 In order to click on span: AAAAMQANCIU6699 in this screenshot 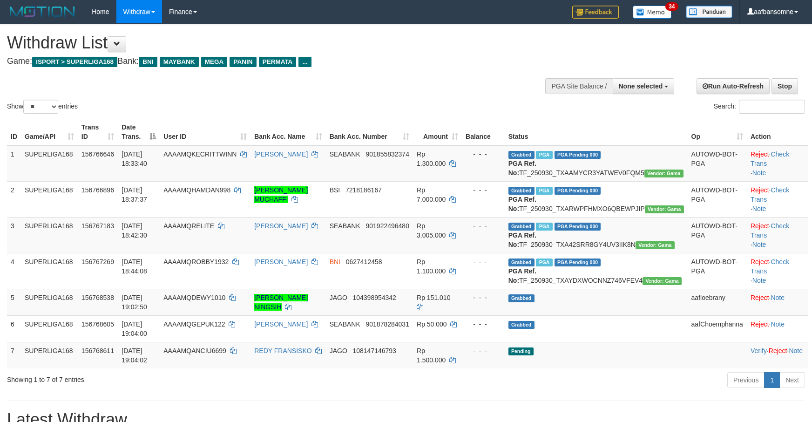, I will do `click(195, 351)`.